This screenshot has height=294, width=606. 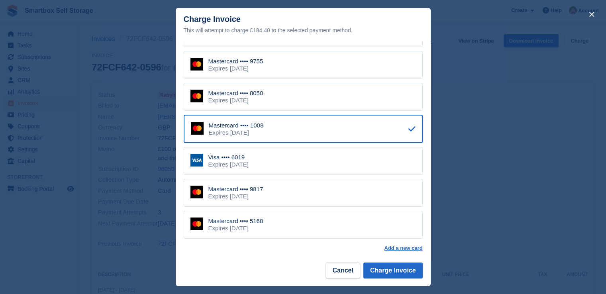 What do you see at coordinates (393, 271) in the screenshot?
I see `button: Charge Invoice` at bounding box center [393, 271].